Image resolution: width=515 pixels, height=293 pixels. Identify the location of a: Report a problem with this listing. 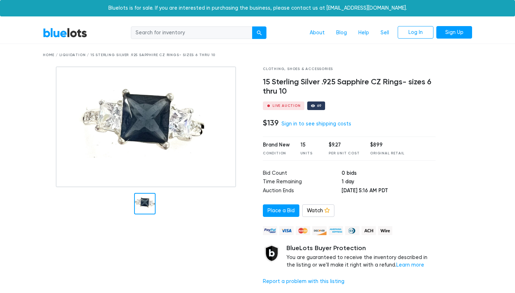
(304, 281).